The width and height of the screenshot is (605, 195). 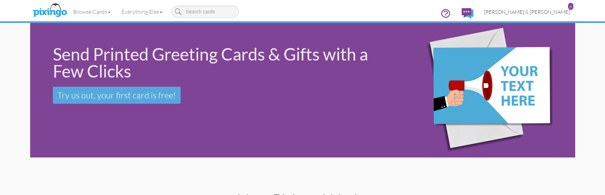 What do you see at coordinates (205, 12) in the screenshot?
I see `input: Search cards` at bounding box center [205, 12].